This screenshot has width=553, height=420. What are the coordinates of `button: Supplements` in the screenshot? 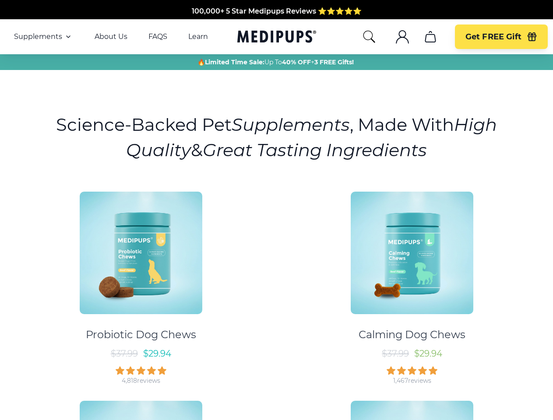 It's located at (44, 37).